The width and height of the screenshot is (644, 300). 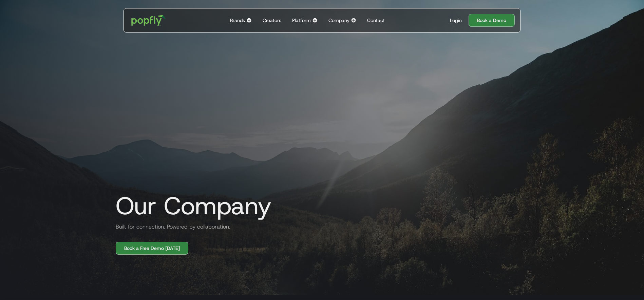 I want to click on div: Platform, so click(x=301, y=20).